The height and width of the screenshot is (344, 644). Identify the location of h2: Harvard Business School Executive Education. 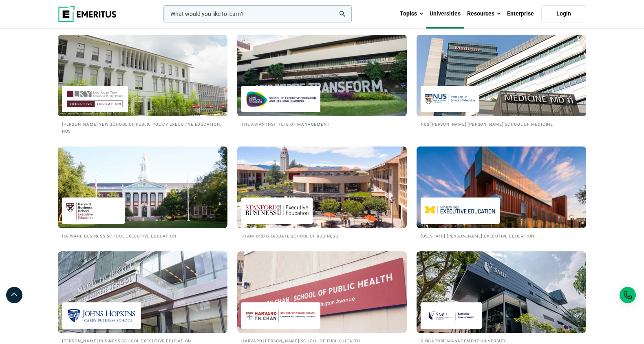
(143, 235).